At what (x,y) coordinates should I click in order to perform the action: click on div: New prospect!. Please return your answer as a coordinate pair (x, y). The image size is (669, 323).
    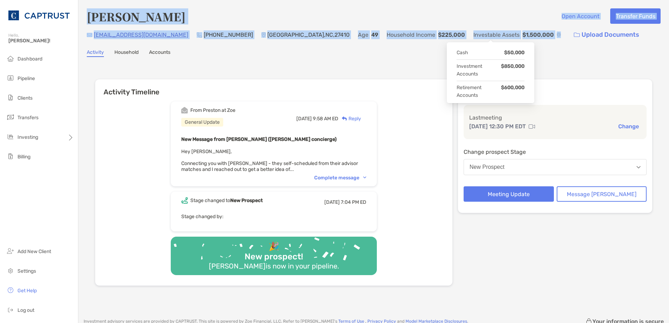
    Looking at the image, I should click on (273, 257).